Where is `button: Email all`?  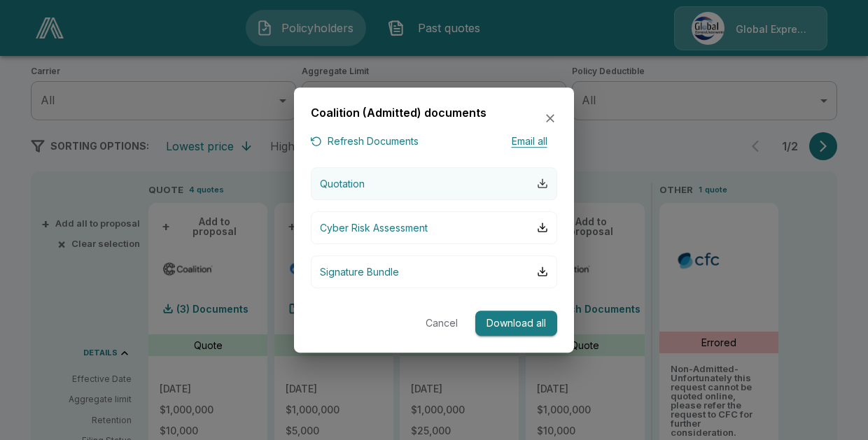 button: Email all is located at coordinates (529, 142).